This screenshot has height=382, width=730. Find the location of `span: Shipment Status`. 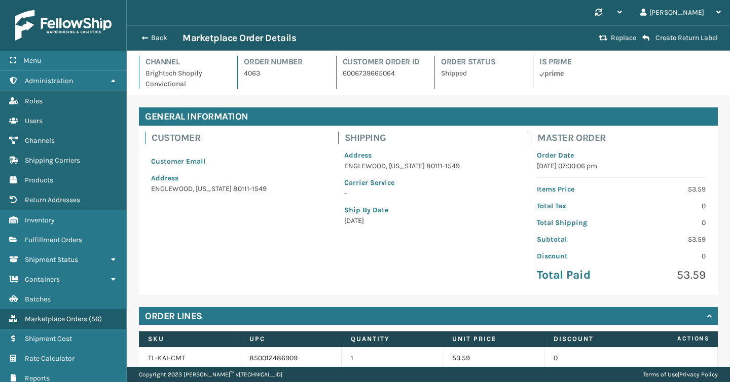

span: Shipment Status is located at coordinates (51, 260).